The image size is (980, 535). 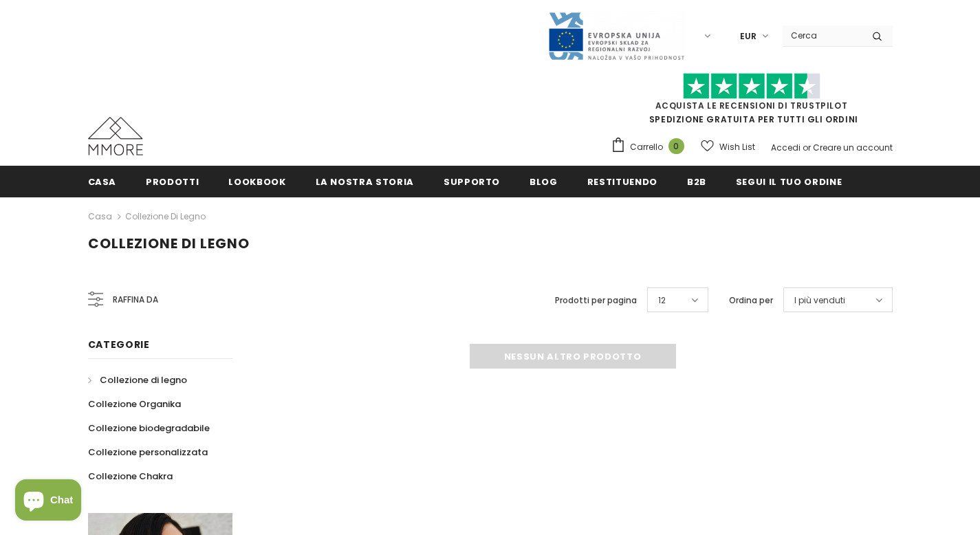 I want to click on a: Collezione personalizzata, so click(x=148, y=452).